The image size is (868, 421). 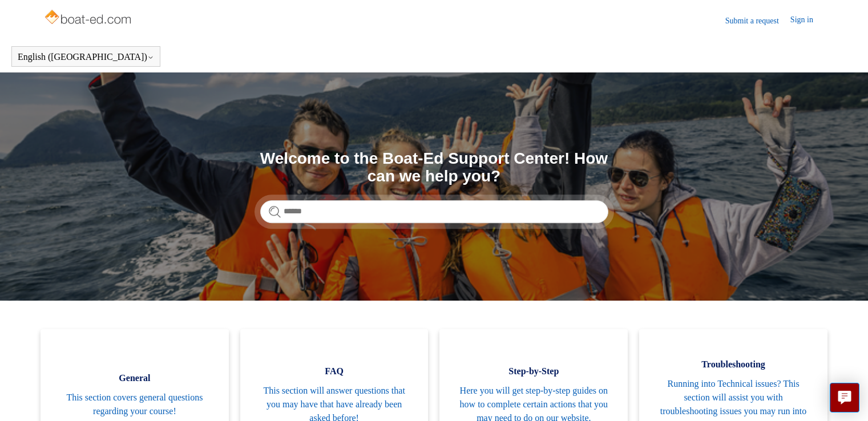 What do you see at coordinates (334, 371) in the screenshot?
I see `span: FAQ` at bounding box center [334, 371].